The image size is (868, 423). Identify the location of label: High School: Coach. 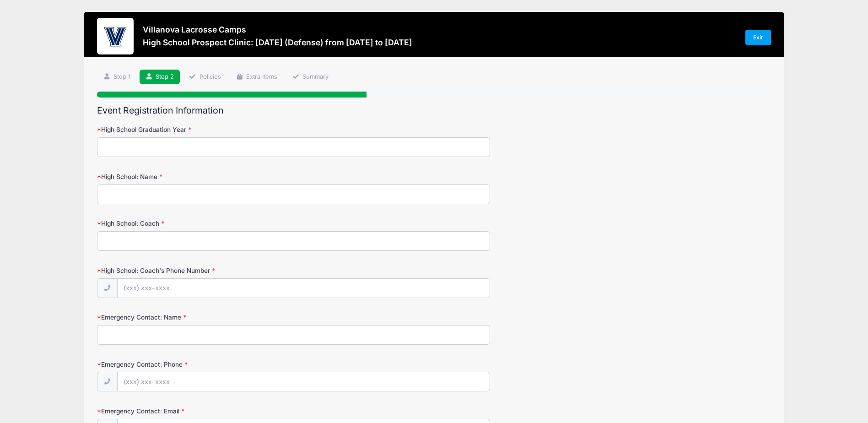
(209, 223).